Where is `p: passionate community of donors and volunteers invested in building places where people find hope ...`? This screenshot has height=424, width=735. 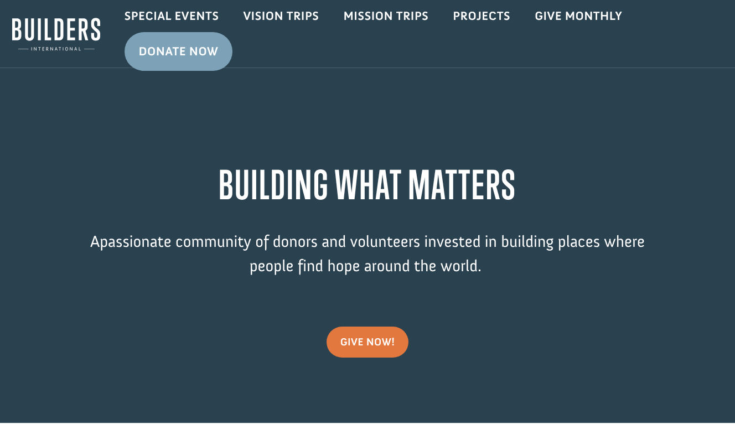 p: passionate community of donors and volunteers invested in building places where people find hope ... is located at coordinates (367, 262).